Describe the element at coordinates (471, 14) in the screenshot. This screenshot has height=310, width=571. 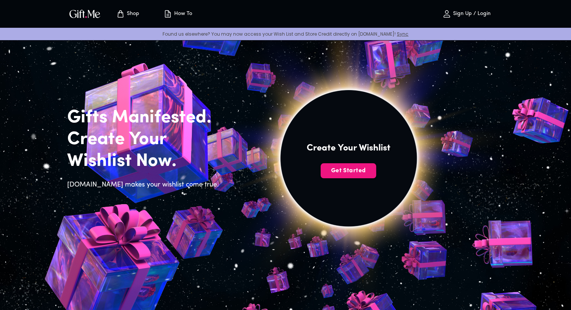
I see `p: Sign Up / Login` at that location.